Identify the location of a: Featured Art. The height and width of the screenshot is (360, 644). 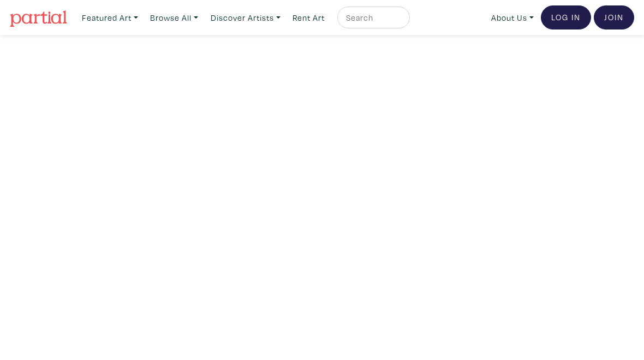
(110, 18).